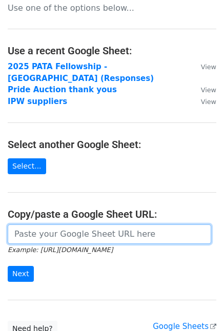 The width and height of the screenshot is (224, 331). Describe the element at coordinates (27, 166) in the screenshot. I see `a: Select...` at that location.